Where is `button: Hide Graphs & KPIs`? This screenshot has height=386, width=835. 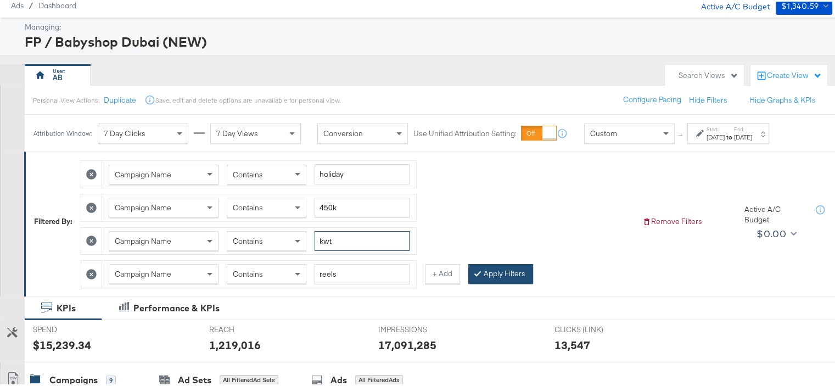
button: Hide Graphs & KPIs is located at coordinates (782, 98).